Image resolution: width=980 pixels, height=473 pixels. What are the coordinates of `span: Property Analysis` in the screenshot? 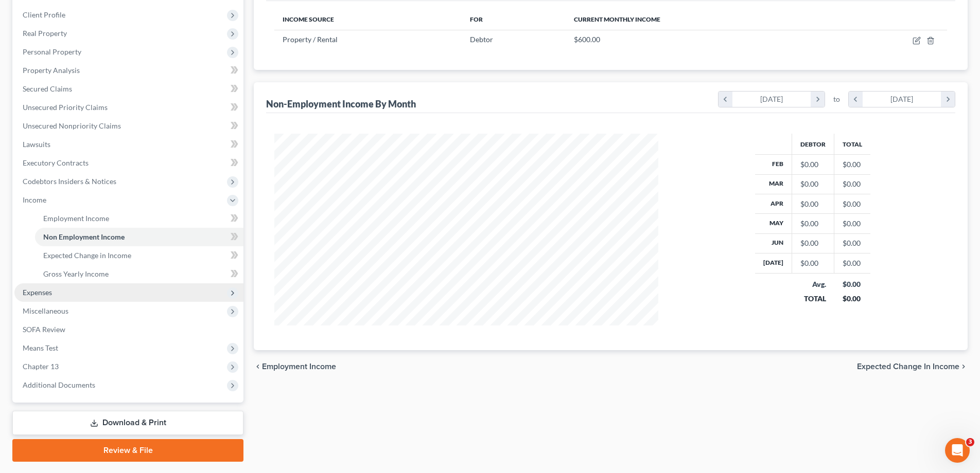 It's located at (51, 70).